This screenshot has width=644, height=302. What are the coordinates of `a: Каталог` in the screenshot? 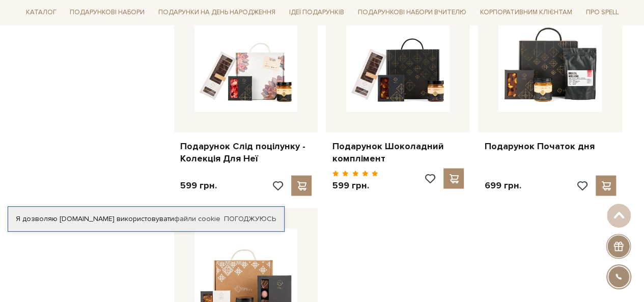 It's located at (41, 13).